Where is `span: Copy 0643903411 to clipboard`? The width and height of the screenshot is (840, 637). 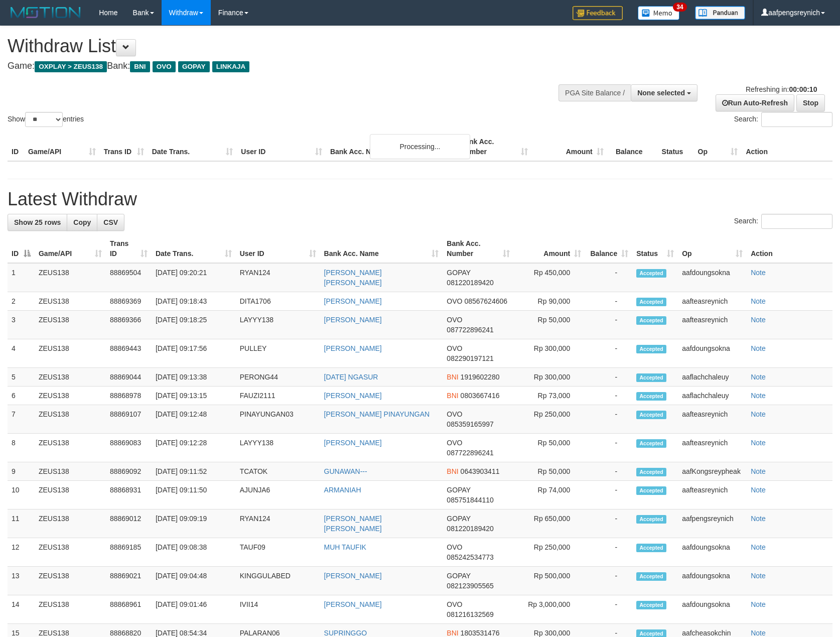 span: Copy 0643903411 to clipboard is located at coordinates (480, 472).